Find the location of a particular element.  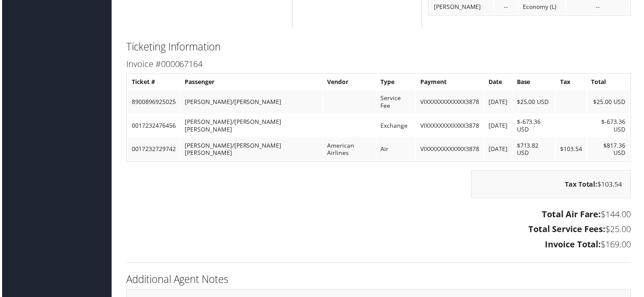

strong: Total Air Fare: is located at coordinates (573, 215).